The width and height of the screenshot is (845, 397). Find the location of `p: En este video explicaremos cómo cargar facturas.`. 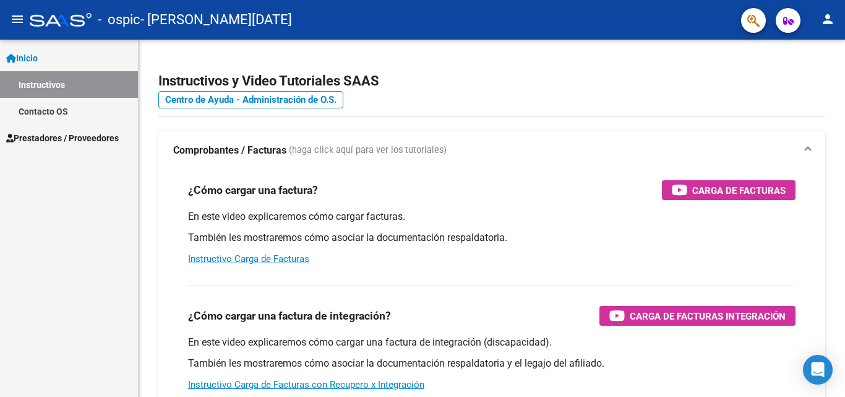

p: En este video explicaremos cómo cargar facturas. is located at coordinates (492, 217).